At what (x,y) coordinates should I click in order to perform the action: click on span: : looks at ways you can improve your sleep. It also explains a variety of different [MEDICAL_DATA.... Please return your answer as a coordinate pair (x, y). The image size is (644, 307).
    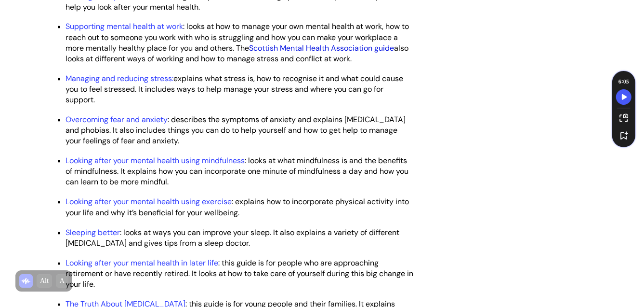
    Looking at the image, I should click on (233, 238).